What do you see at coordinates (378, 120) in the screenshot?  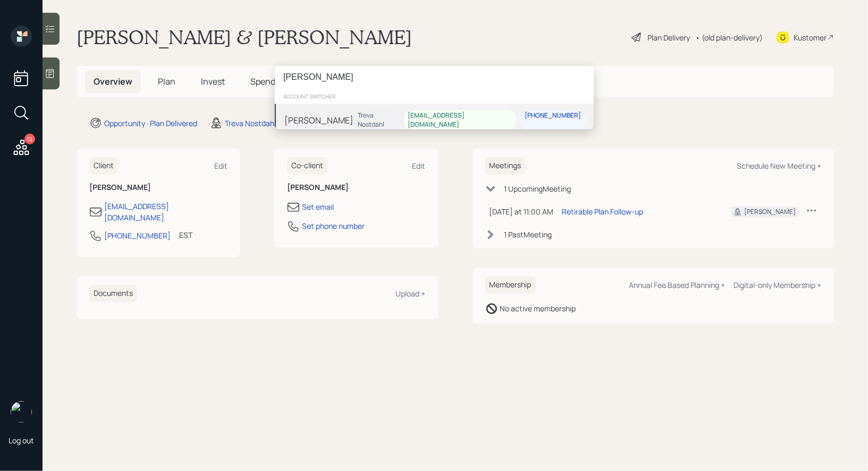 I see `div: Treva Nostdahl` at bounding box center [378, 120].